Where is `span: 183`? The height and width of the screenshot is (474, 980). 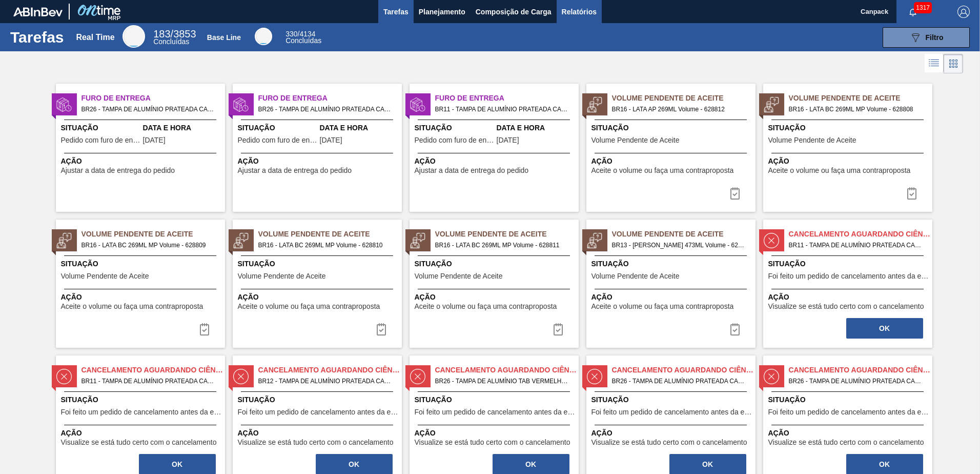
span: 183 is located at coordinates (162, 33).